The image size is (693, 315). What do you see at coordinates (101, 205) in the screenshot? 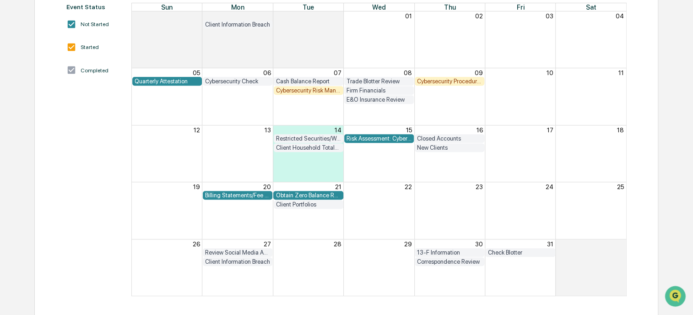
I see `span: Pylon` at bounding box center [101, 205].